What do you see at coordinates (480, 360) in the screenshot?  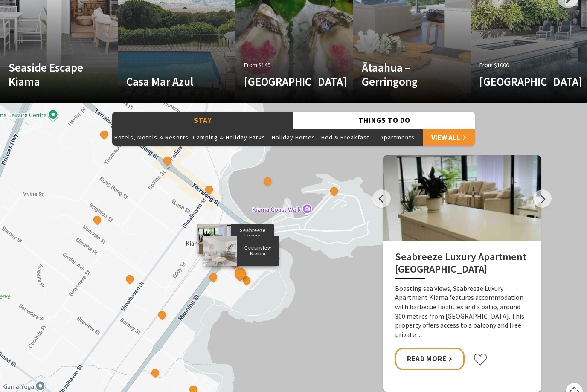 I see `button: Click to favourite Seabreeze Luxury Apartment Kiama` at bounding box center [480, 360].